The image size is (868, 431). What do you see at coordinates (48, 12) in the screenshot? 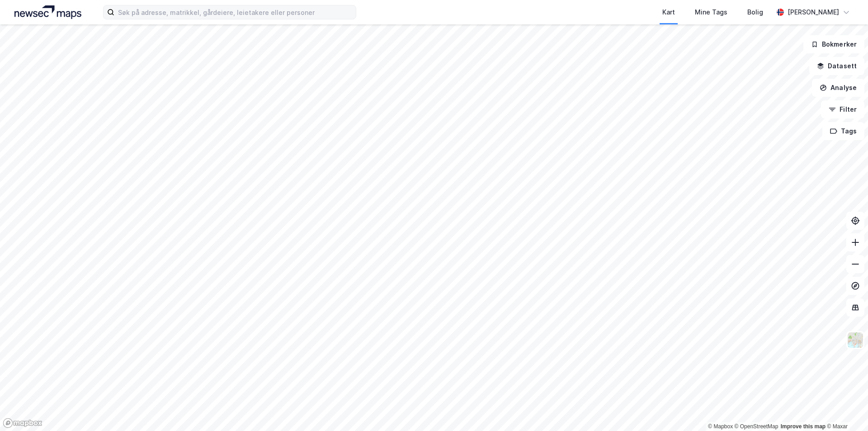
I see `img: logo.a4113a55bc3d86da70a041830d287a7e.svg` at bounding box center [48, 12].